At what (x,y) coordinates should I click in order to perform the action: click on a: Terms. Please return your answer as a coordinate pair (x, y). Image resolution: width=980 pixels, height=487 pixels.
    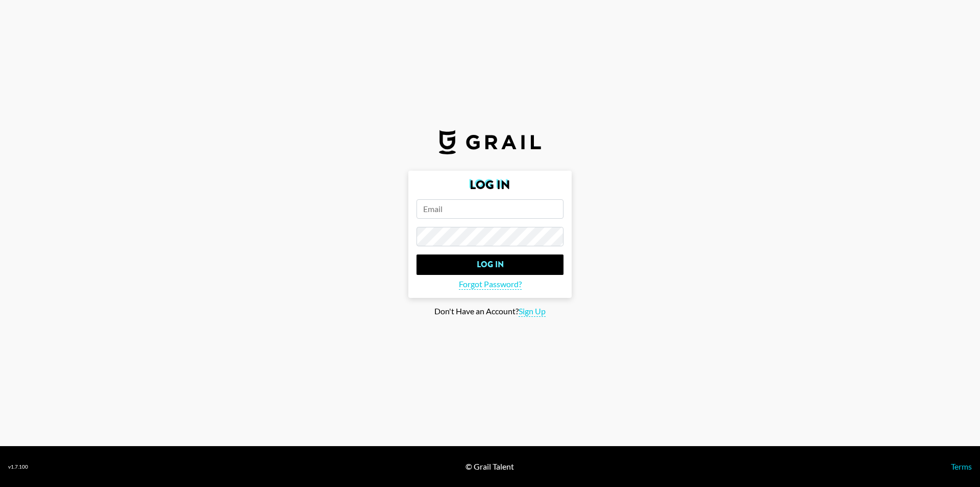
    Looking at the image, I should click on (961, 466).